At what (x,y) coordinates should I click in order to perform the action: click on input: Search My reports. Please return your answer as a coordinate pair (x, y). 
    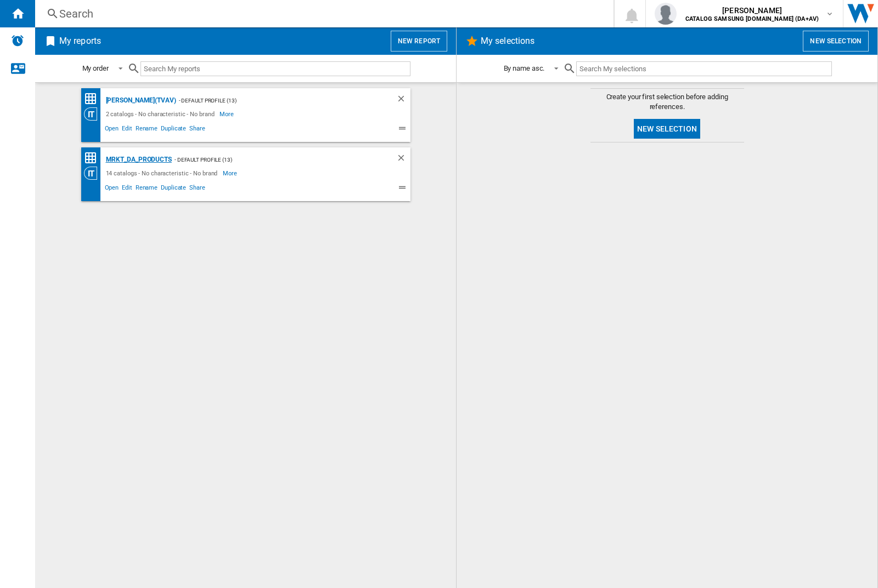
    Looking at the image, I should click on (276, 69).